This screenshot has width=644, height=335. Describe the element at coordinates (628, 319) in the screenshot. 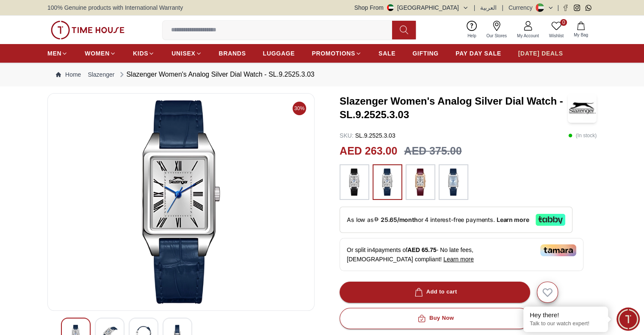

I see `div: Chat Widget` at that location.